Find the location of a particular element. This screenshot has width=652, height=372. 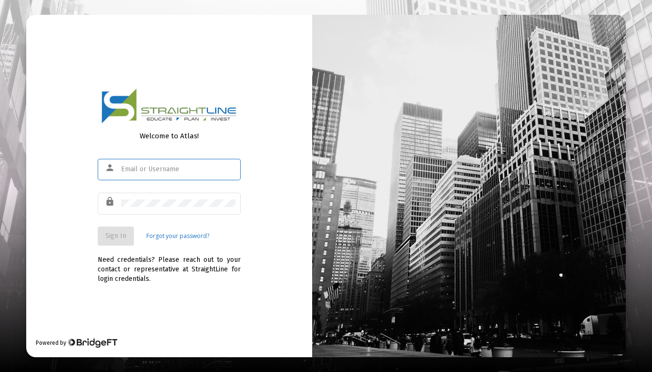

div: Powered by is located at coordinates (76, 343).